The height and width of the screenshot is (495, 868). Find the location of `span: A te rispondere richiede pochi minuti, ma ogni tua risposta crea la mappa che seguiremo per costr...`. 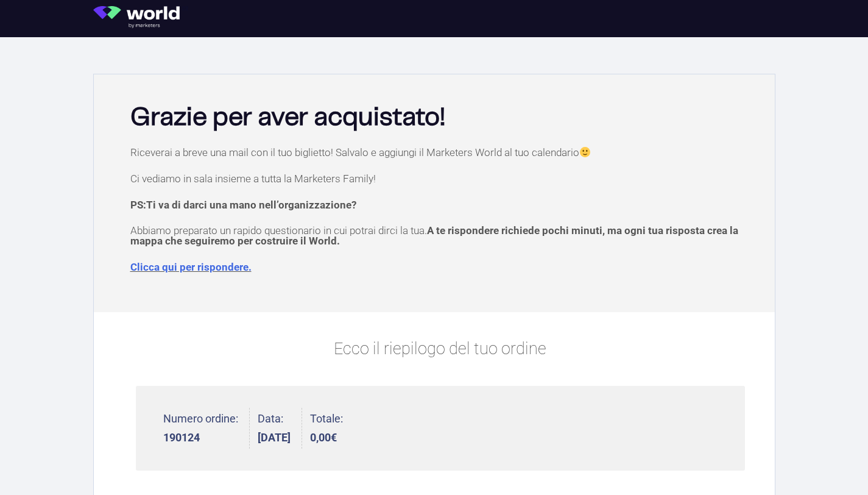

span: A te rispondere richiede pochi minuti, ma ogni tua risposta crea la mappa che seguiremo per costr... is located at coordinates (435, 235).